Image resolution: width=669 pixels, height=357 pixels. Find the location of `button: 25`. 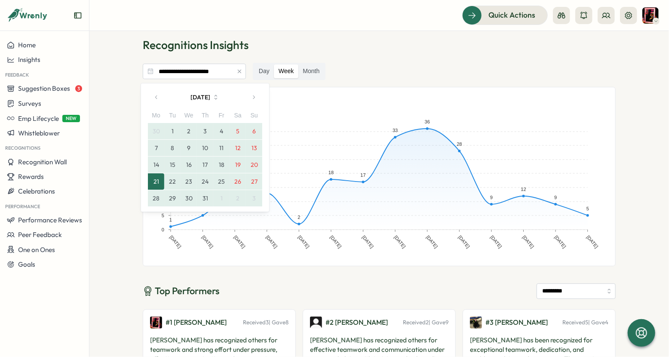

button: 25 is located at coordinates (221, 181).